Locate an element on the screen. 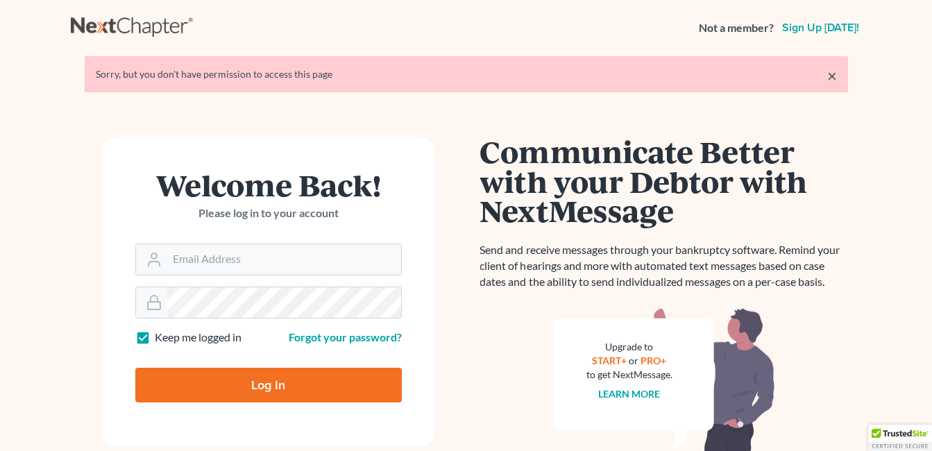  input: Email Address is located at coordinates (284, 260).